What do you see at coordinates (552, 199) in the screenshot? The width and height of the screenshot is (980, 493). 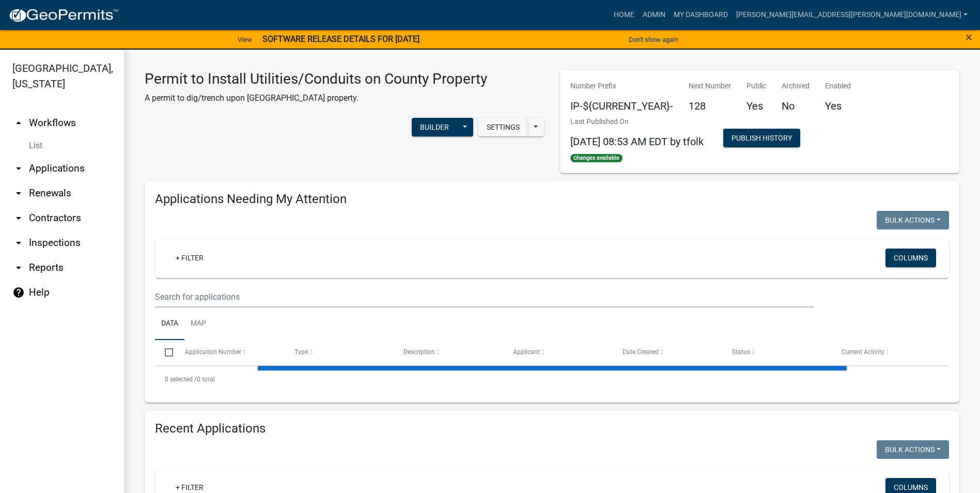 I see `h4: Applications Needing My Attention` at bounding box center [552, 199].